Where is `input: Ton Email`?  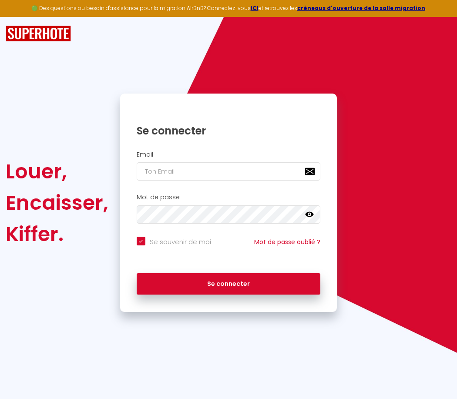 input: Ton Email is located at coordinates (229, 172).